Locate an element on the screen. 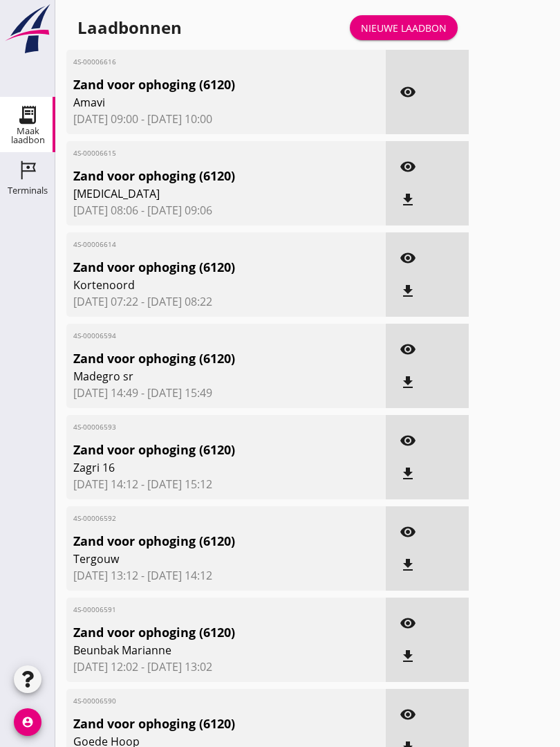 The image size is (560, 747). span: Kortenoord is located at coordinates (200, 285).